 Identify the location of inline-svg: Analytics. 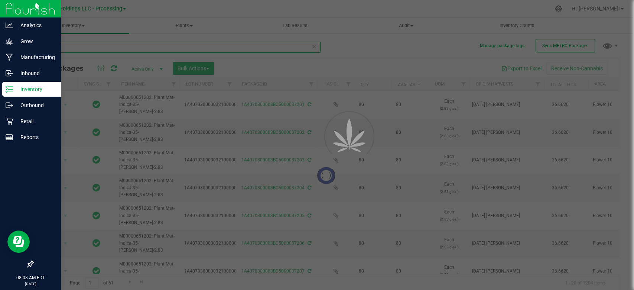
(9, 25).